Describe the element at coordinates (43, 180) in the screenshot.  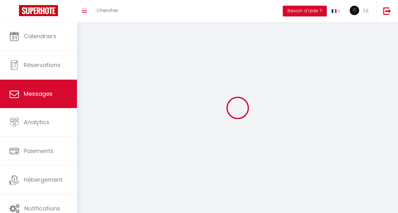
I see `span: Hébergement` at that location.